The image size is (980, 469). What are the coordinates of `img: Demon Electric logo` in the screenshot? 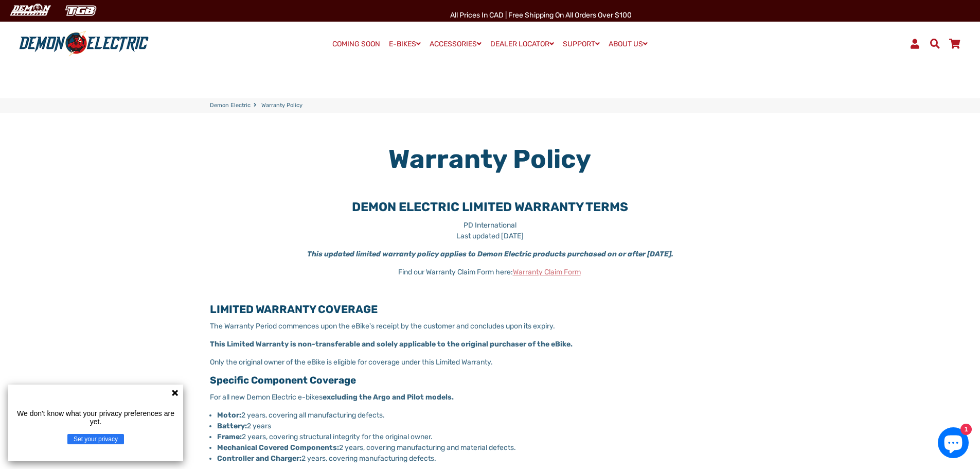 It's located at (84, 44).